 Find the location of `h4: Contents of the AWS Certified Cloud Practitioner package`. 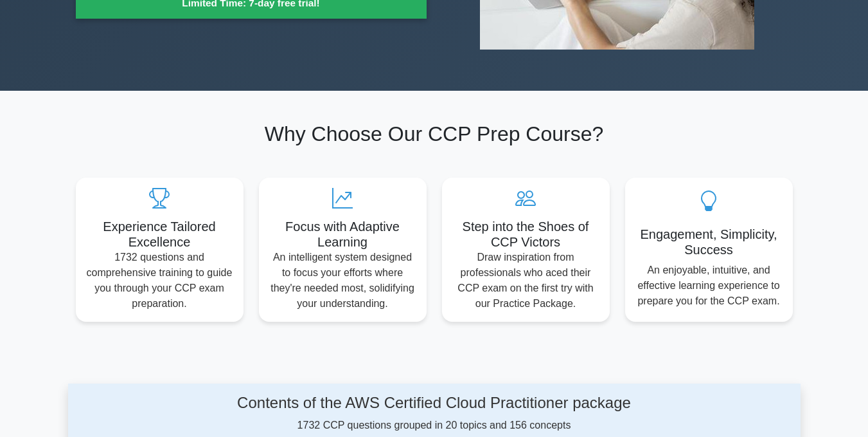

h4: Contents of the AWS Certified Cloud Practitioner package is located at coordinates (434, 403).